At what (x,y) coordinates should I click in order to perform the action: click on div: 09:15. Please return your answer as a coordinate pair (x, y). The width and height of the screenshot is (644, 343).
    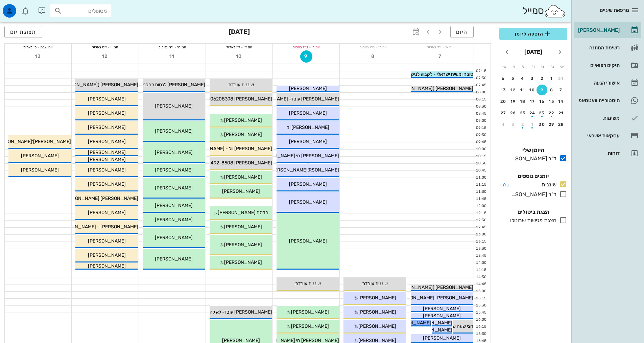
    Looking at the image, I should click on (481, 128).